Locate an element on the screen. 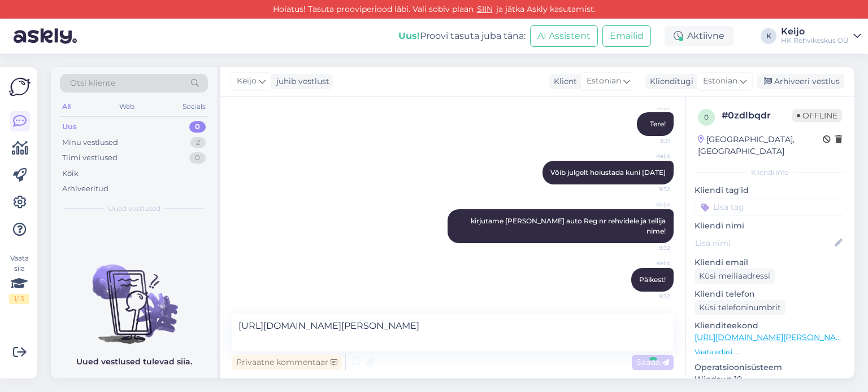  p: Windows 10 is located at coordinates (770, 380).